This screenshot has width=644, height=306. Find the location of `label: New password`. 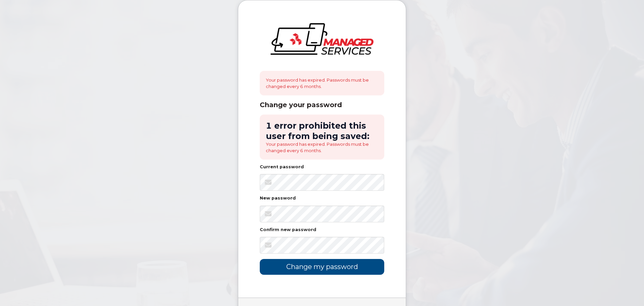

label: New password is located at coordinates (278, 198).